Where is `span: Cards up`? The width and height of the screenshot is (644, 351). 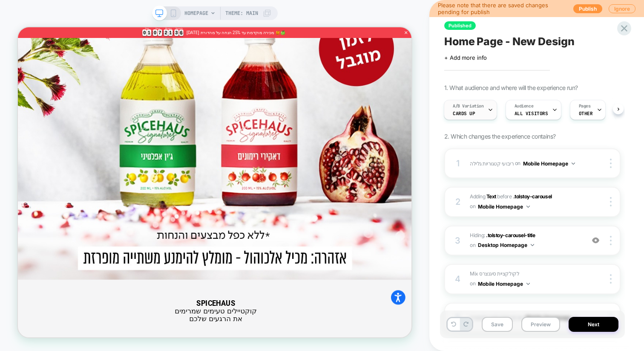
span: Cards up is located at coordinates (464, 113).